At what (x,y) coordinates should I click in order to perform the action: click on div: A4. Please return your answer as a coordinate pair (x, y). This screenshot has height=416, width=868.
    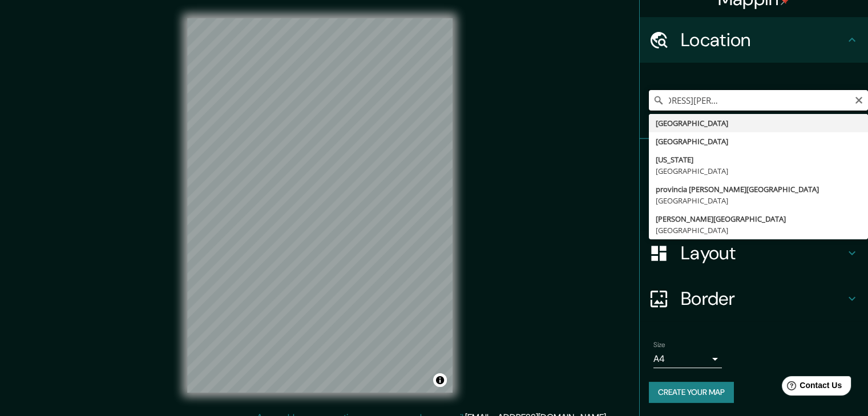
    Looking at the image, I should click on (687, 359).